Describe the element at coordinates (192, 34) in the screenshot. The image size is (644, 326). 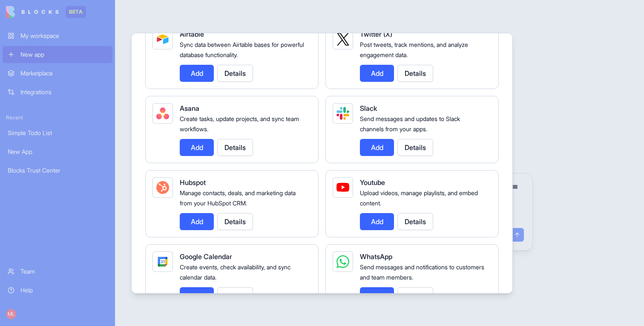
I see `span: Airtable` at that location.